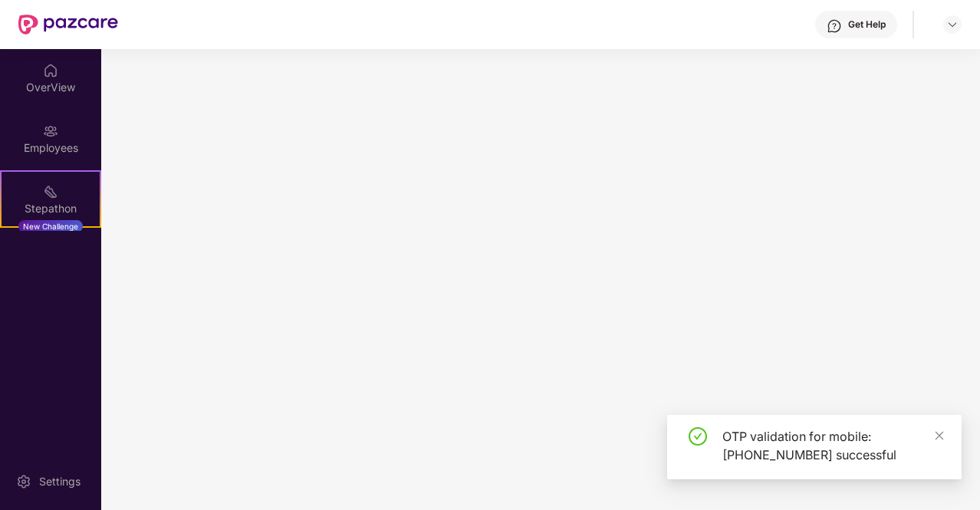 The image size is (980, 510). Describe the element at coordinates (68, 25) in the screenshot. I see `img: New Pazcare Logo` at that location.